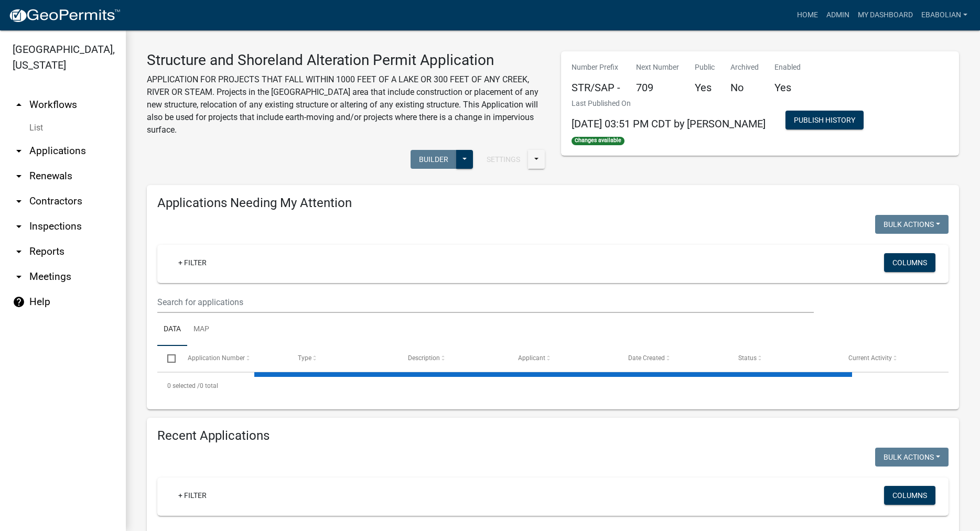 The image size is (980, 531). What do you see at coordinates (595, 87) in the screenshot?
I see `h5: STR/SAP -` at bounding box center [595, 87].